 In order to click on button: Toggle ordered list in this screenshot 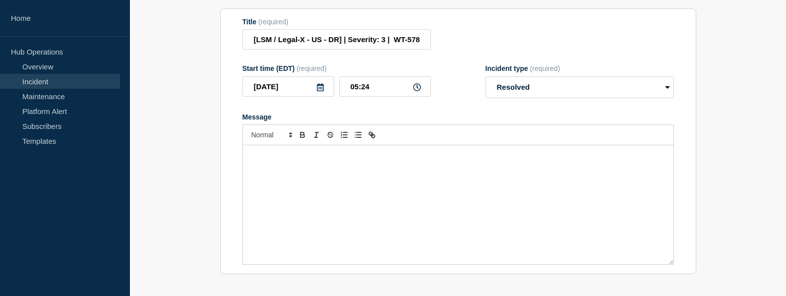, I will do `click(344, 135)`.